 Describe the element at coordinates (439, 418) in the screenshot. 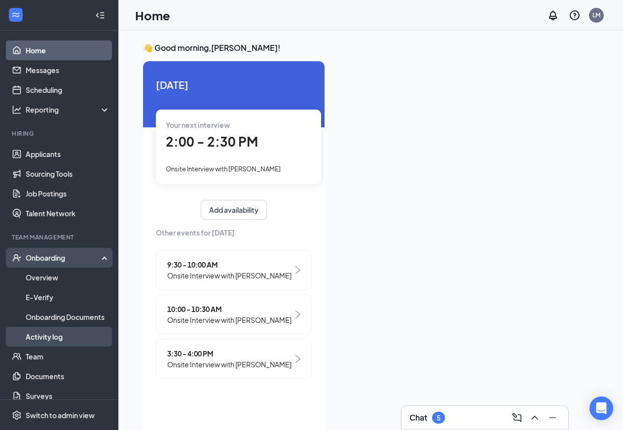

I see `div: 5` at that location.